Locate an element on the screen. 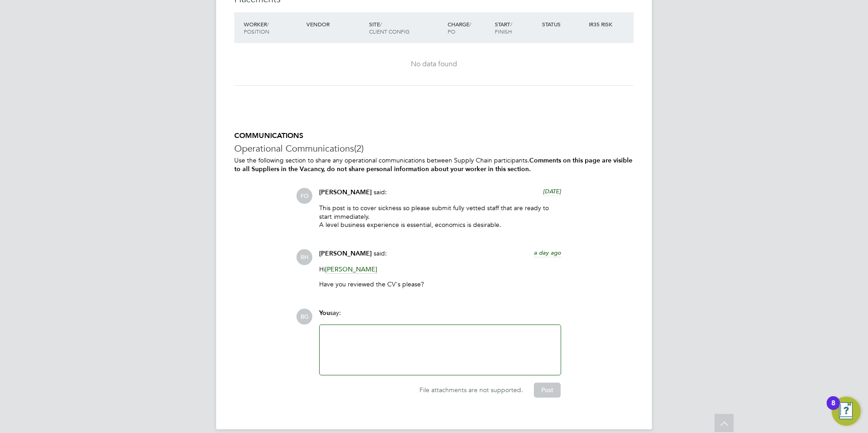 The height and width of the screenshot is (433, 868). div: say: is located at coordinates (440, 316).